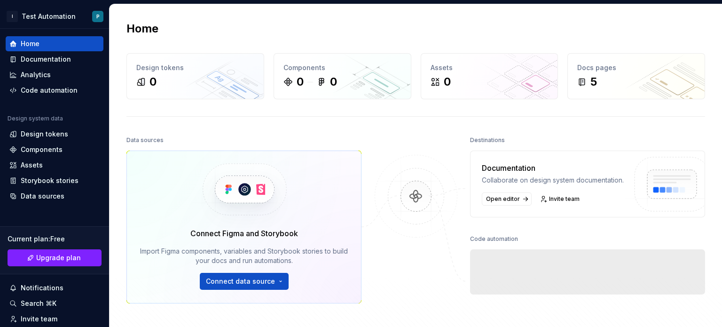  What do you see at coordinates (35, 118) in the screenshot?
I see `div: Design system data` at bounding box center [35, 118].